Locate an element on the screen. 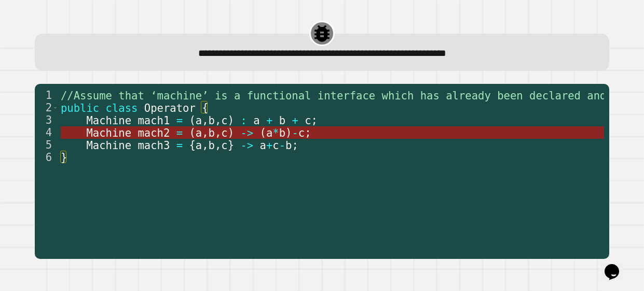 The height and width of the screenshot is (291, 644). span: mach3 is located at coordinates (154, 146).